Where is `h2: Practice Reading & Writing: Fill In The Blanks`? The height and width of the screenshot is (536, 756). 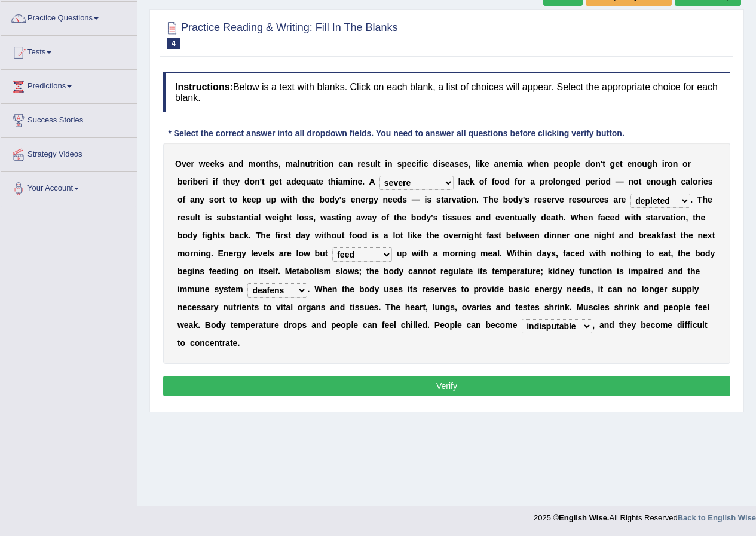 h2: Practice Reading & Writing: Fill In The Blanks is located at coordinates (280, 34).